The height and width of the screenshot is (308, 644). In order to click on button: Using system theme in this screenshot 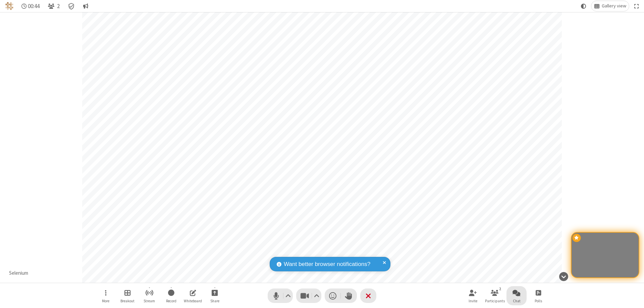, I will do `click(584, 6)`.